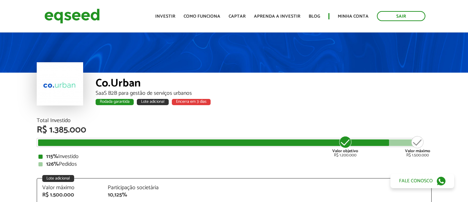  What do you see at coordinates (422, 181) in the screenshot?
I see `a: Fale conosco` at bounding box center [422, 181].